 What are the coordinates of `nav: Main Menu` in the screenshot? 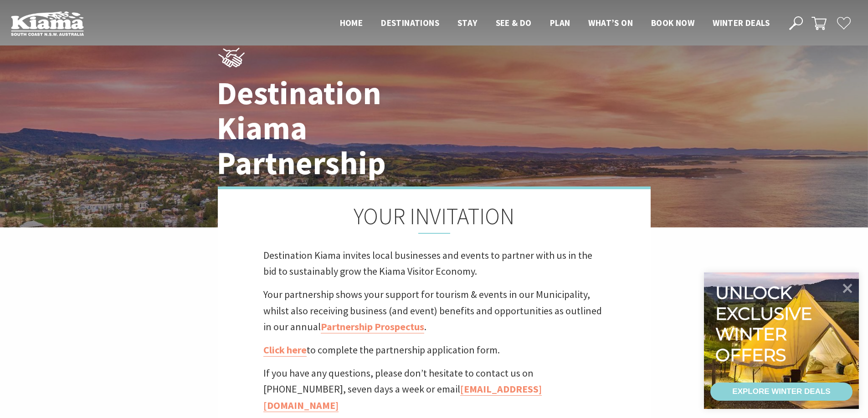 It's located at (555, 23).